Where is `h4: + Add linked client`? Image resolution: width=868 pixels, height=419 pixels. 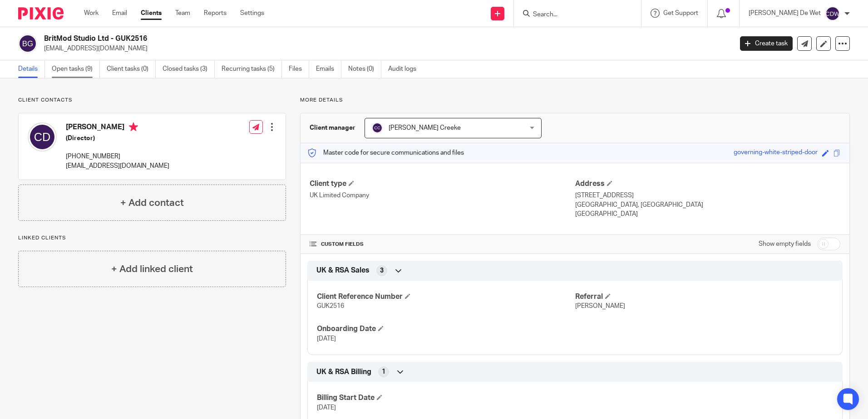 h4: + Add linked client is located at coordinates (152, 269).